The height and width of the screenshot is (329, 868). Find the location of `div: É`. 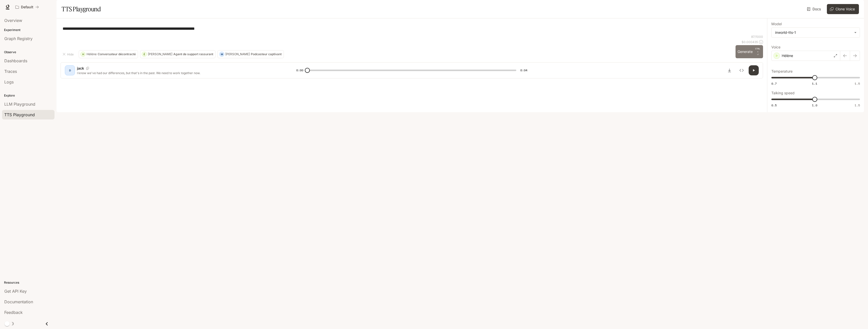

div: É is located at coordinates (145, 54).